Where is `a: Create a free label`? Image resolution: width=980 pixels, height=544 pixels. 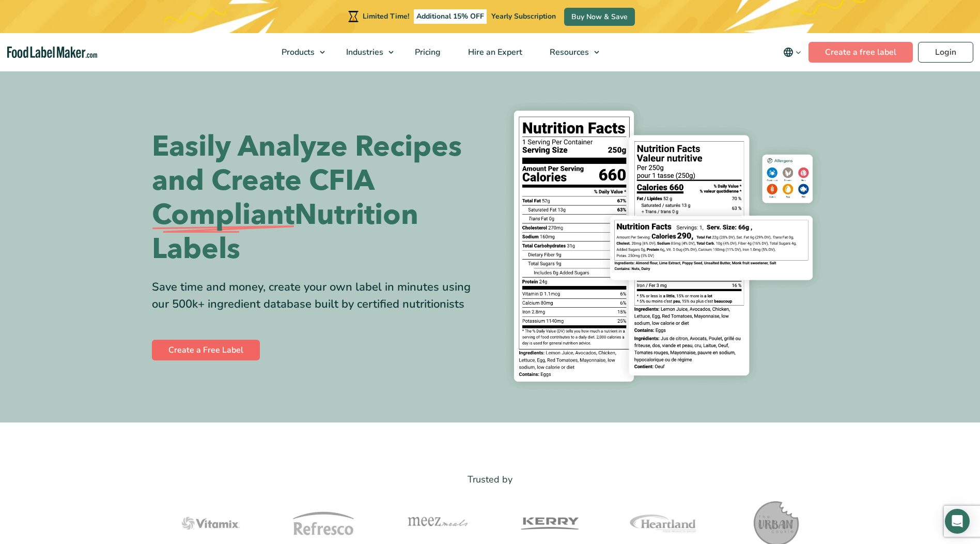 a: Create a free label is located at coordinates (860, 52).